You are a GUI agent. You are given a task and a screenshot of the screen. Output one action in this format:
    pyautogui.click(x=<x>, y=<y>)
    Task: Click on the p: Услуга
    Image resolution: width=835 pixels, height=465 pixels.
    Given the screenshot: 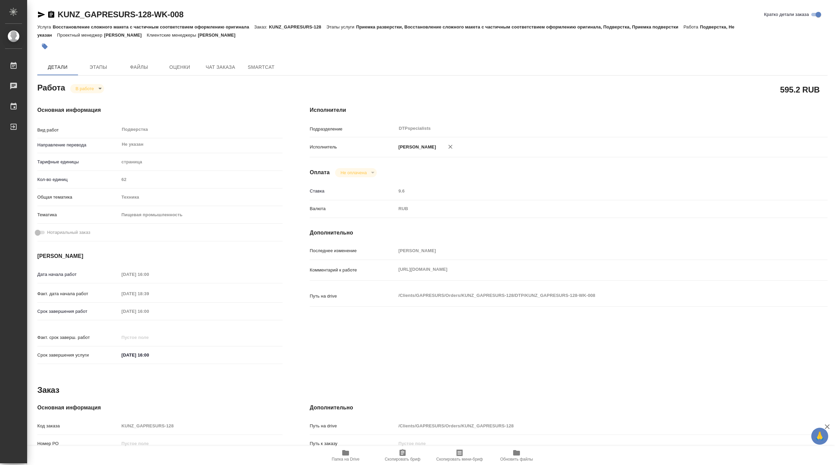 What is the action you would take?
    pyautogui.click(x=45, y=27)
    